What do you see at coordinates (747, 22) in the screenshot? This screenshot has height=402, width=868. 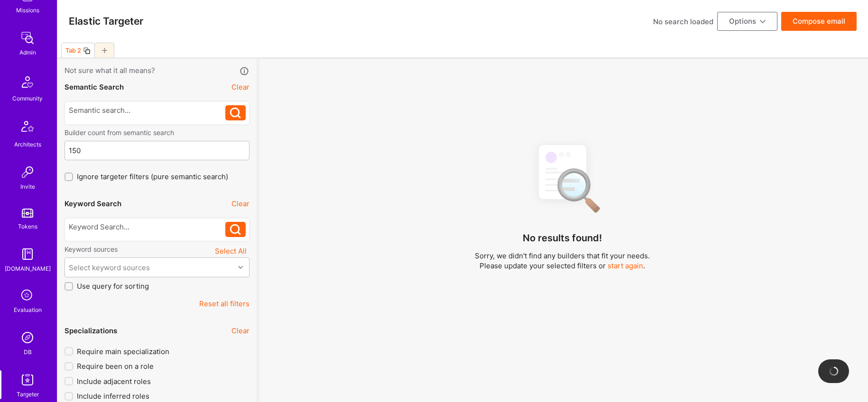 I see `button: Options` at bounding box center [747, 22].